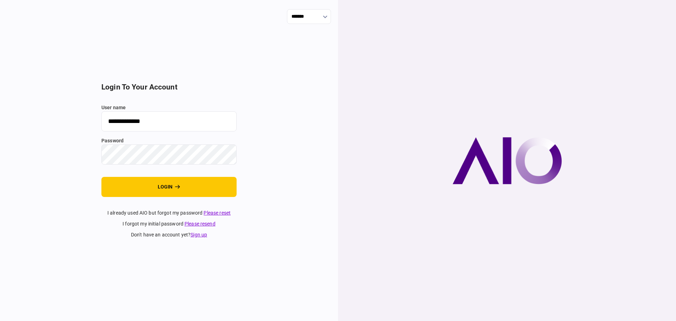  What do you see at coordinates (169, 121) in the screenshot?
I see `input: user name` at bounding box center [169, 121].